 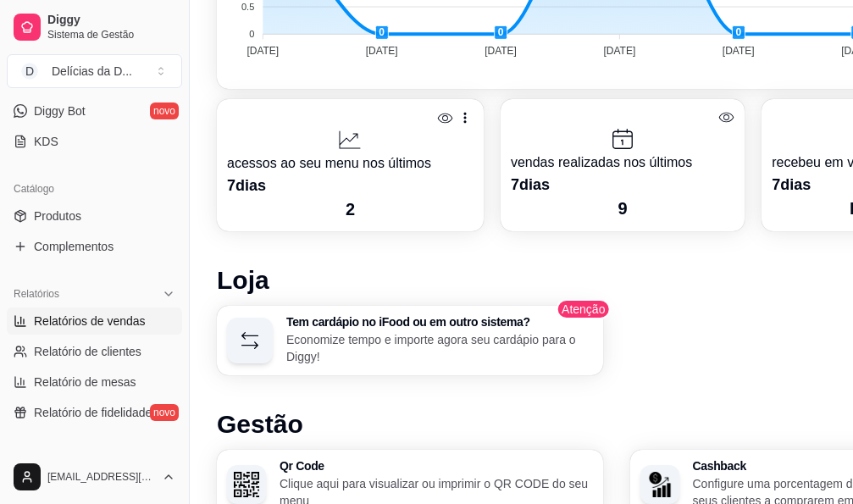 What do you see at coordinates (94, 382) in the screenshot?
I see `a: Relatório de mesas` at bounding box center [94, 382].